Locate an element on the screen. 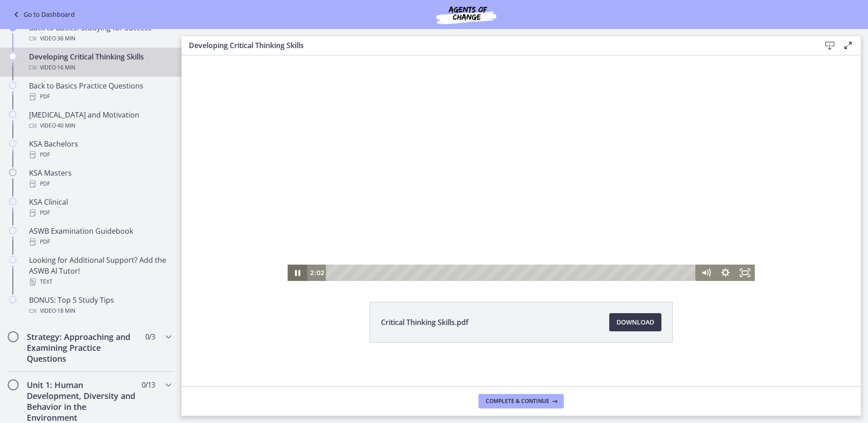 Image resolution: width=868 pixels, height=423 pixels. span: Complete & continue is located at coordinates (517, 401).